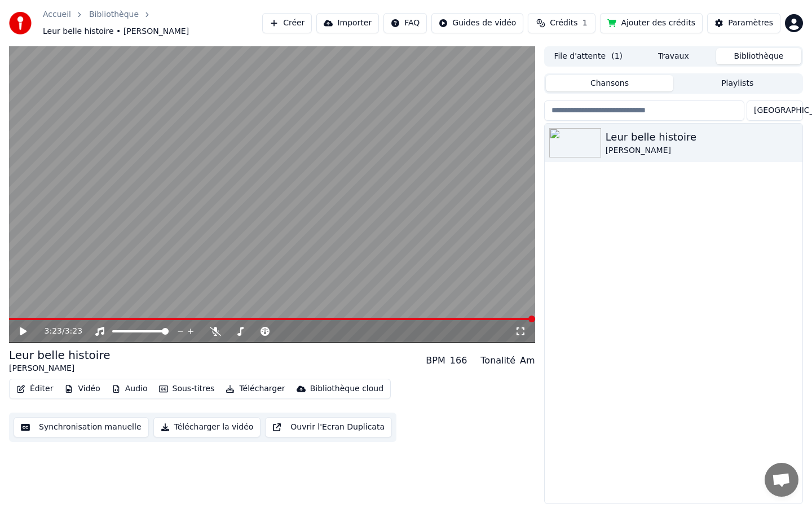 This screenshot has height=508, width=812. Describe the element at coordinates (617, 56) in the screenshot. I see `span: ( 1 )` at that location.